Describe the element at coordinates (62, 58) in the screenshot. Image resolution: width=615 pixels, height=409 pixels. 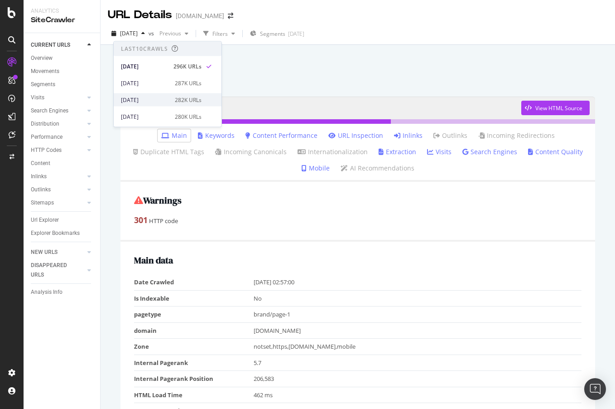
I see `a: Overview` at that location.